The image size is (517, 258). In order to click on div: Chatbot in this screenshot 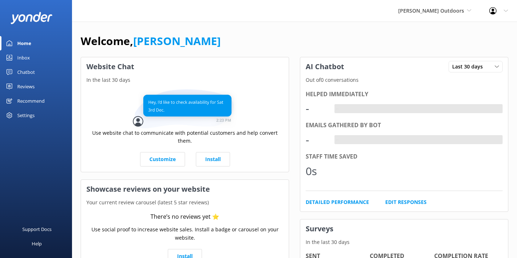, I will do `click(26, 72)`.